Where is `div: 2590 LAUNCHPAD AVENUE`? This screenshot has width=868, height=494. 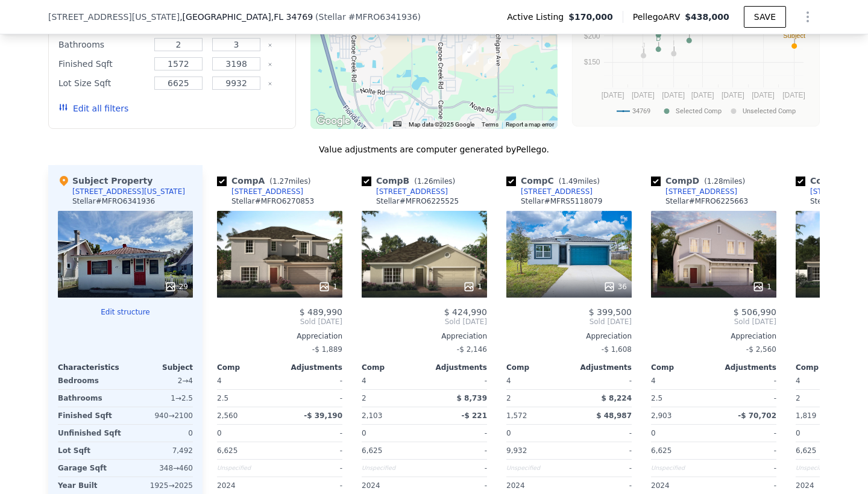 div: 2590 LAUNCHPAD AVENUE is located at coordinates (469, 54).